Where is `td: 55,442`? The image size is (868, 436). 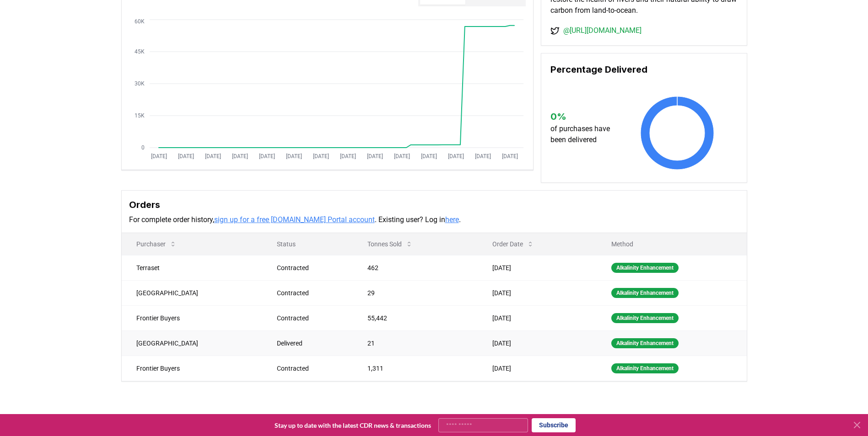 td: 55,442 is located at coordinates (415, 318).